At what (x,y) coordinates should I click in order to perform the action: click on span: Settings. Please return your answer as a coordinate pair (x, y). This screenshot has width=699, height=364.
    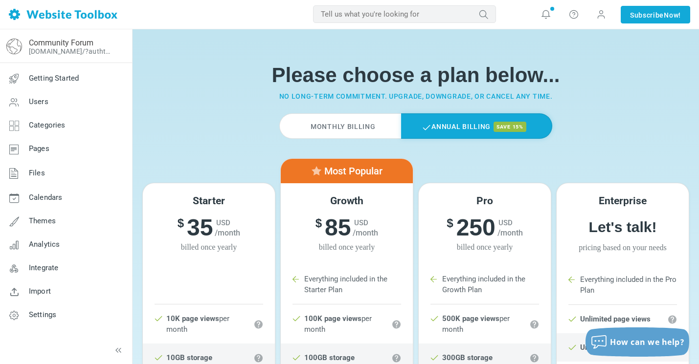
    Looking at the image, I should click on (43, 315).